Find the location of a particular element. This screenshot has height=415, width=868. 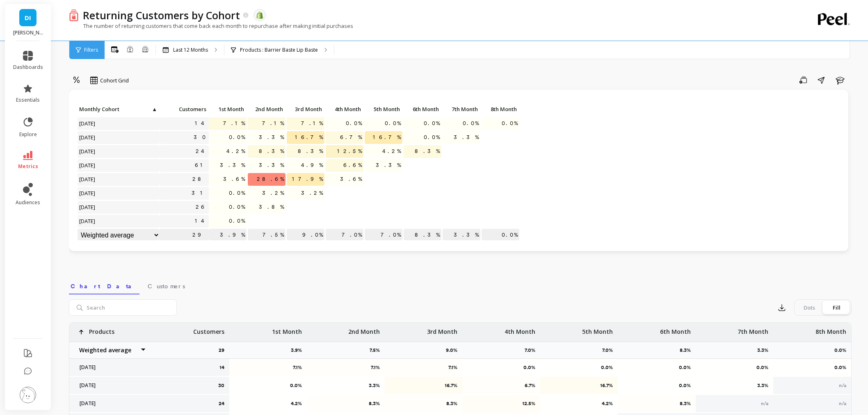

a: 61 is located at coordinates (201, 165).